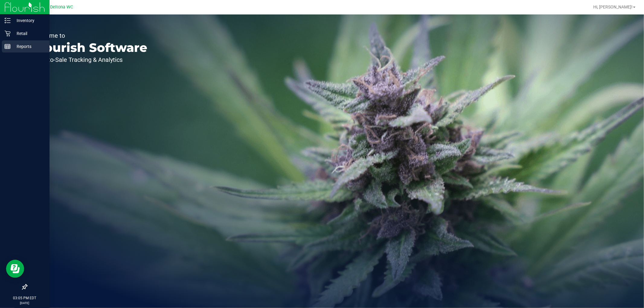  What do you see at coordinates (61, 7) in the screenshot?
I see `span: Deltona WC` at bounding box center [61, 7].